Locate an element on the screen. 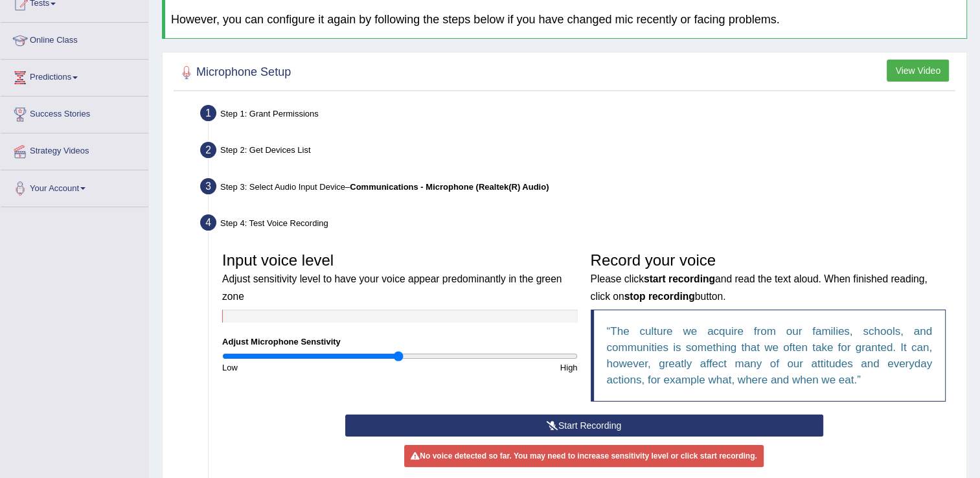  b: Communications - Microphone (Realtek(R) Audio) is located at coordinates (449, 187).